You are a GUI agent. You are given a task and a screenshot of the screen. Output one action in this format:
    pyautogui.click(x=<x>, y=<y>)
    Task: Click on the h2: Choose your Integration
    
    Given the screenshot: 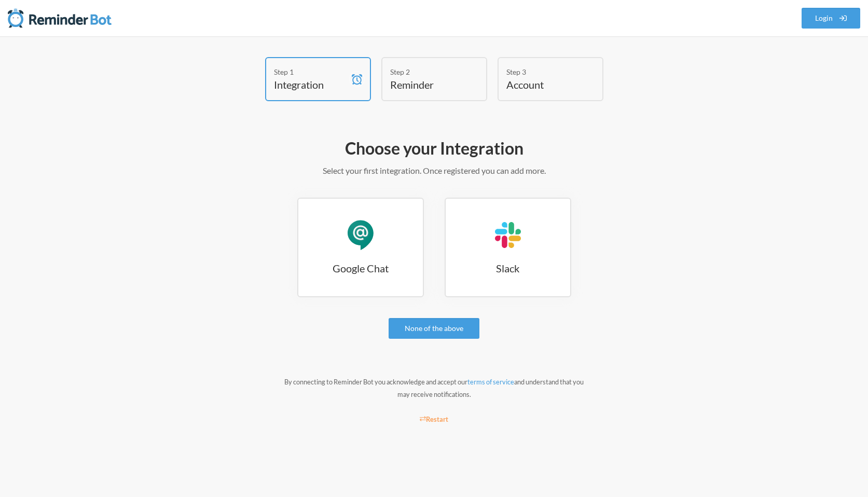 What is the action you would take?
    pyautogui.click(x=434, y=149)
    